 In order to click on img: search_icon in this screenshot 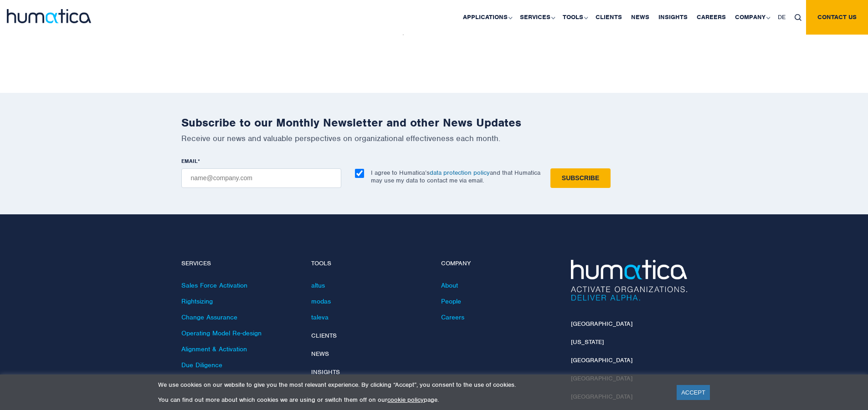, I will do `click(797, 18)`.